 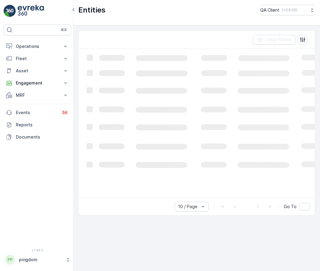 I want to click on button: Clear Filters, so click(x=274, y=40).